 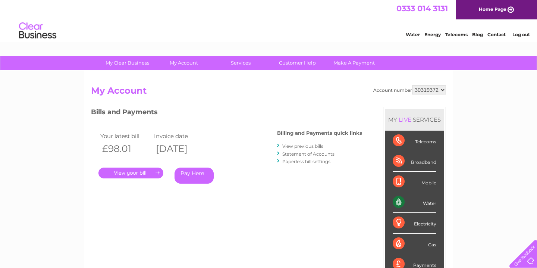 I want to click on td: Invoice date, so click(x=179, y=136).